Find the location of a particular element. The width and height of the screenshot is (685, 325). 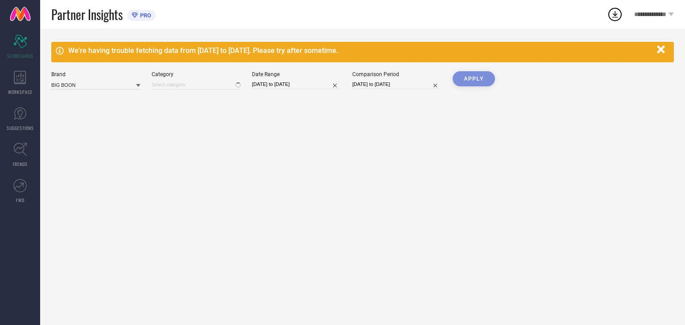

span: FWD is located at coordinates (20, 200).